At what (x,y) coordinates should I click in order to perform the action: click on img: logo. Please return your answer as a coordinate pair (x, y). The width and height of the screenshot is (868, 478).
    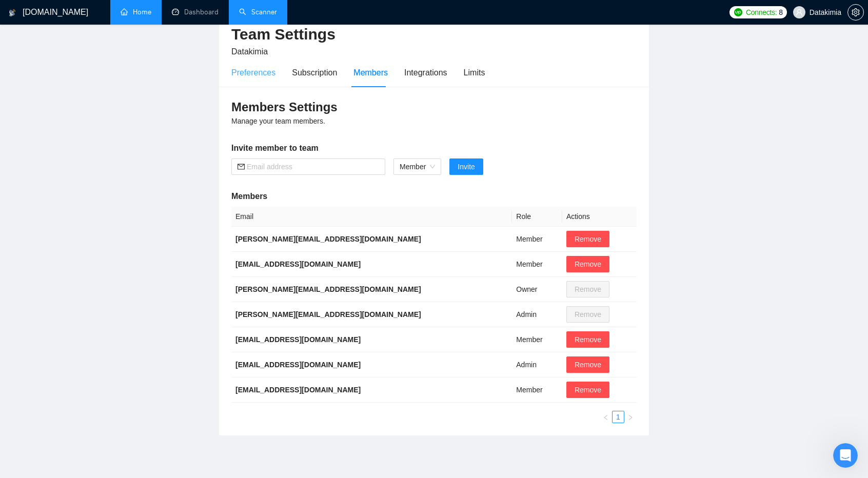
    Looking at the image, I should click on (13, 13).